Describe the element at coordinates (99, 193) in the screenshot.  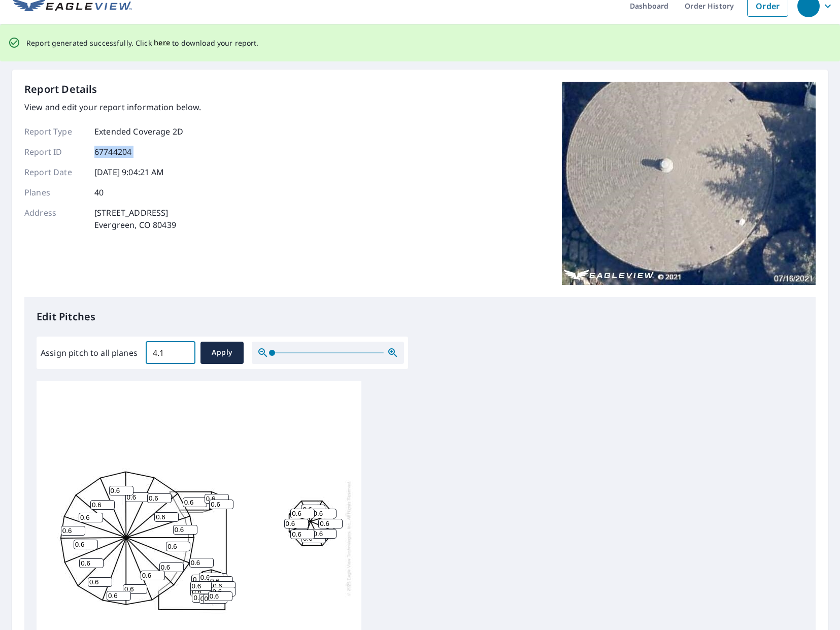
I see `p: 40` at that location.